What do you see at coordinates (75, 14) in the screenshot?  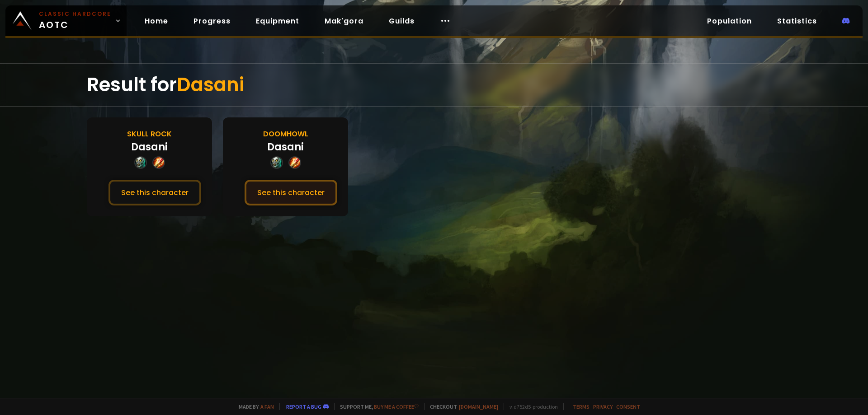 I see `small: Classic Hardcore` at bounding box center [75, 14].